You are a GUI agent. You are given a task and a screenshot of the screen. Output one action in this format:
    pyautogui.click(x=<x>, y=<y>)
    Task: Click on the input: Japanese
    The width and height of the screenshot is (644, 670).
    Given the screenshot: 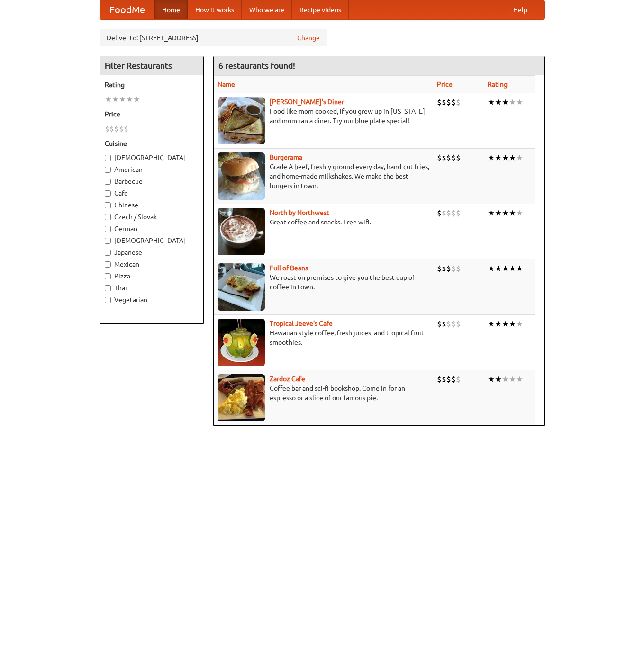 What is the action you would take?
    pyautogui.click(x=108, y=252)
    